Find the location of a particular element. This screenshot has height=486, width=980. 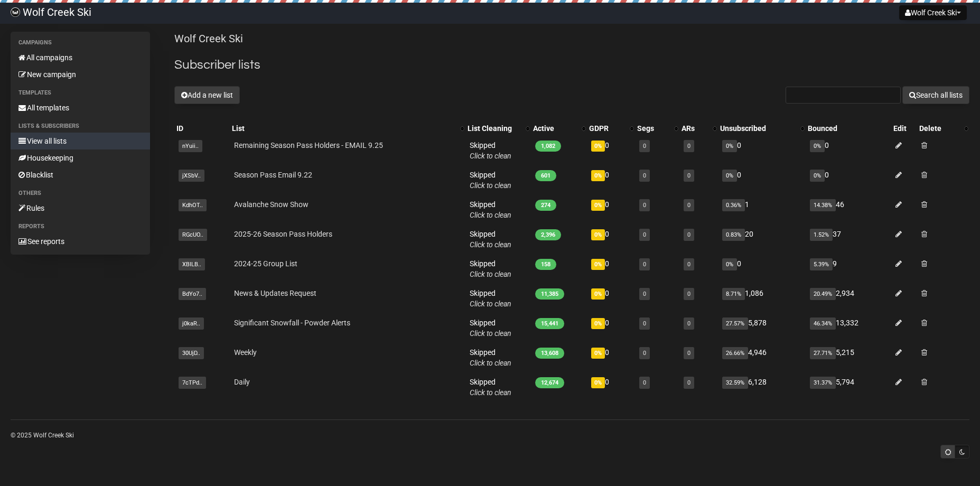

span: 20.49% is located at coordinates (823, 293).